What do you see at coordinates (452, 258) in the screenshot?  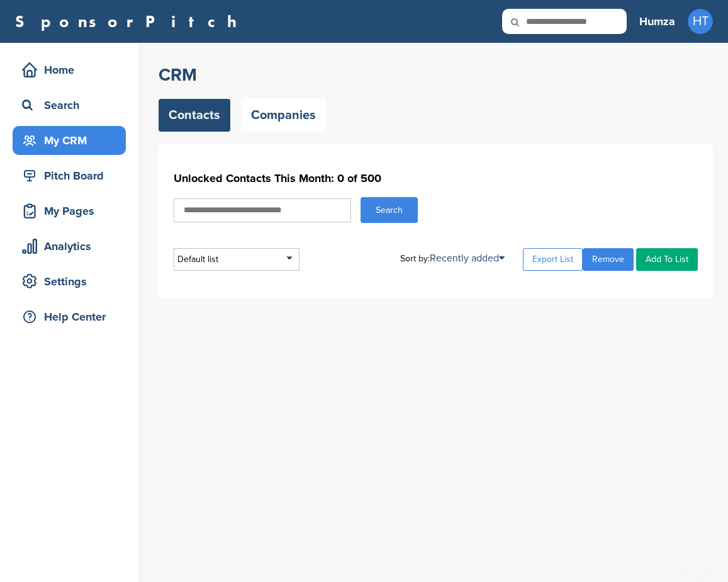 I see `div: Sort by:` at bounding box center [452, 258].